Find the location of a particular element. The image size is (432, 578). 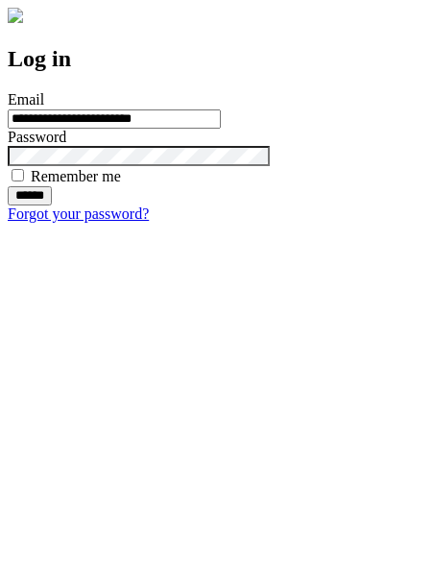

label: Password is located at coordinates (36, 136).